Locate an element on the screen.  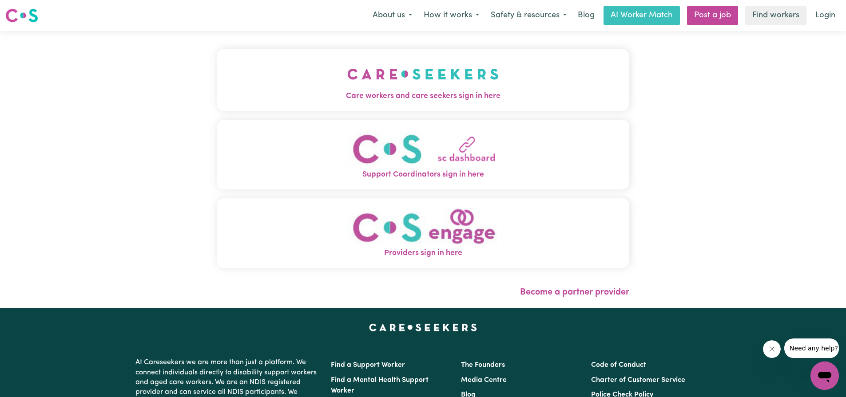
span: Support Coordinators sign in here is located at coordinates (423, 175).